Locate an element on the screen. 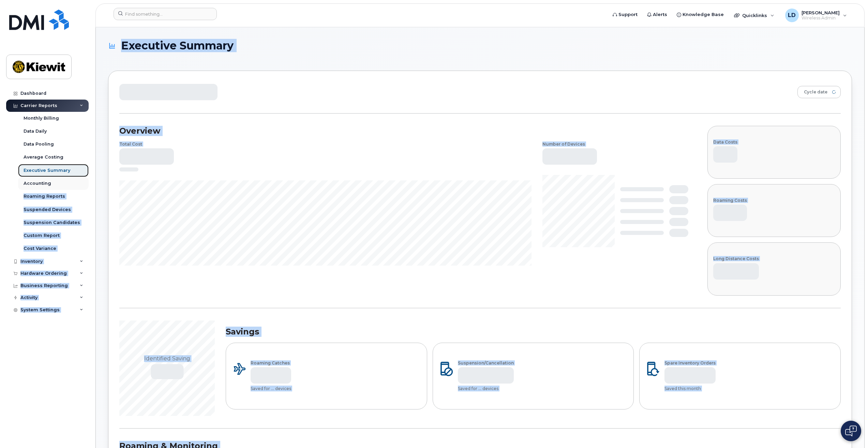 The image size is (868, 448). h4: Number of Devices is located at coordinates (564, 144).